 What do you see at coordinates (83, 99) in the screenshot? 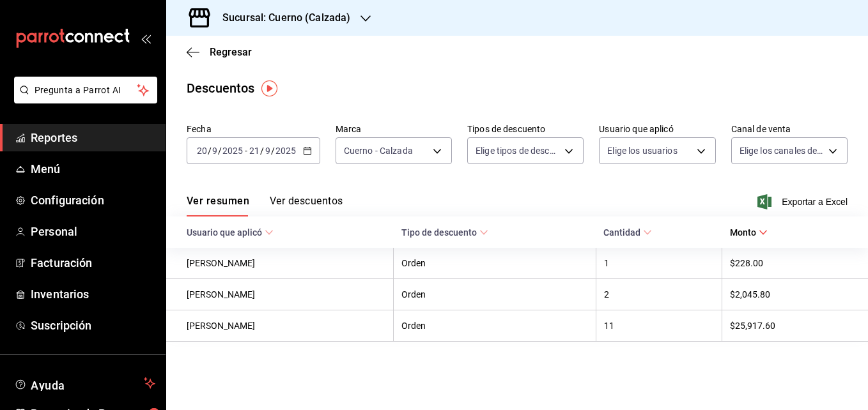
I see `a: Pregunta a Parrot AI` at bounding box center [83, 99].